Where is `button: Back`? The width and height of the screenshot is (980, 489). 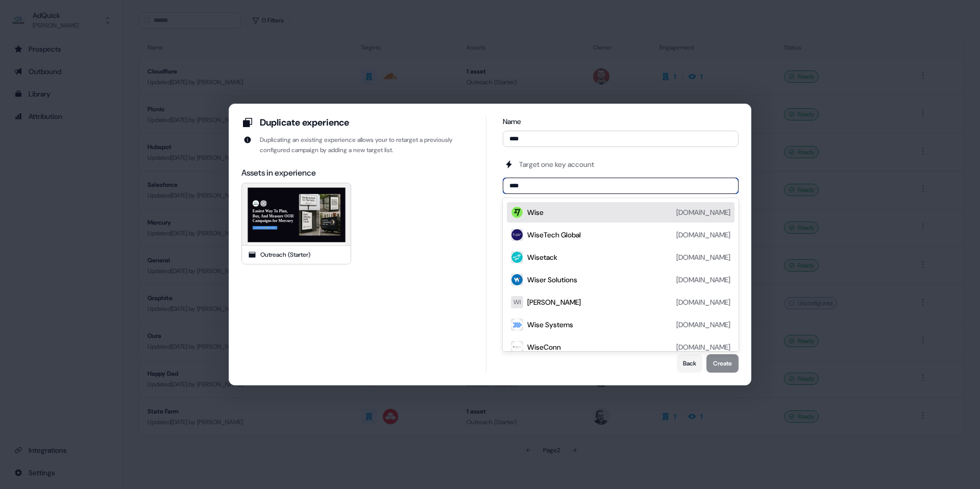
button: Back is located at coordinates (690, 363).